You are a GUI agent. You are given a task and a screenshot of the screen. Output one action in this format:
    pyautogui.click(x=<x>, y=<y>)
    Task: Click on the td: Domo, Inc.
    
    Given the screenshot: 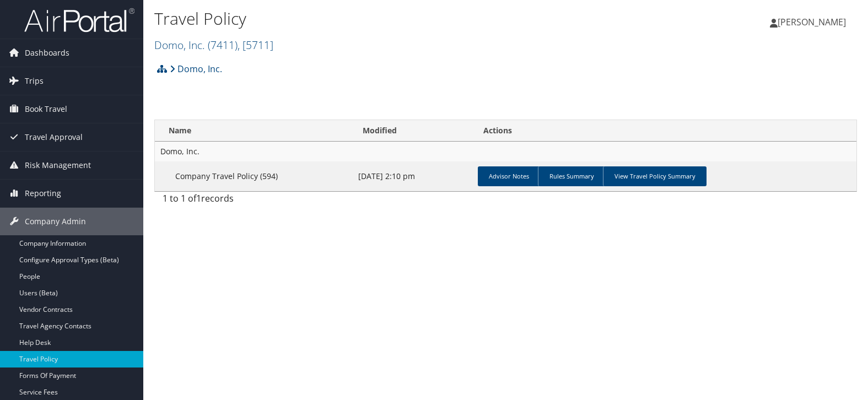 What is the action you would take?
    pyautogui.click(x=505, y=152)
    